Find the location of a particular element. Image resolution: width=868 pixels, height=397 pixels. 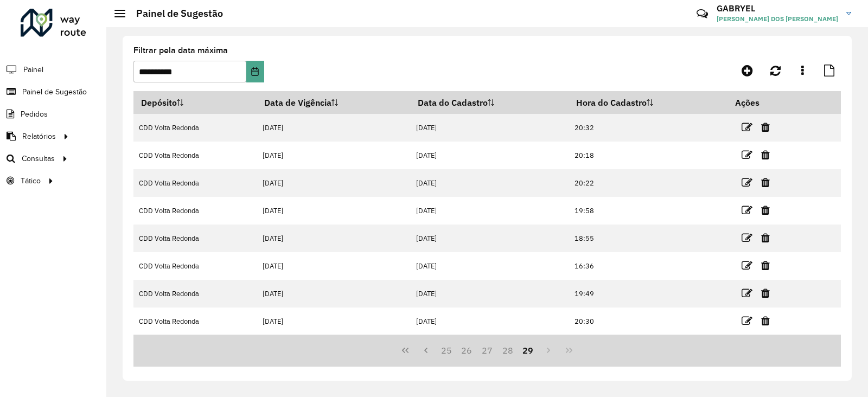

th: Data de Vigência is located at coordinates (334, 102).